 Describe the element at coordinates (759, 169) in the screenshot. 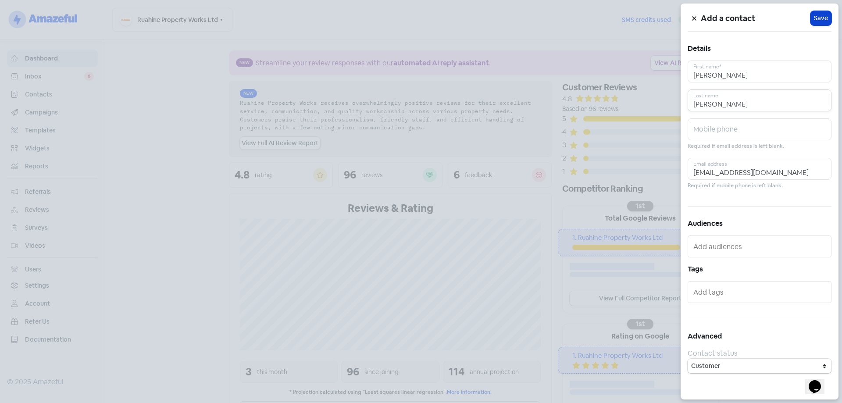

I see `input: Email address` at that location.